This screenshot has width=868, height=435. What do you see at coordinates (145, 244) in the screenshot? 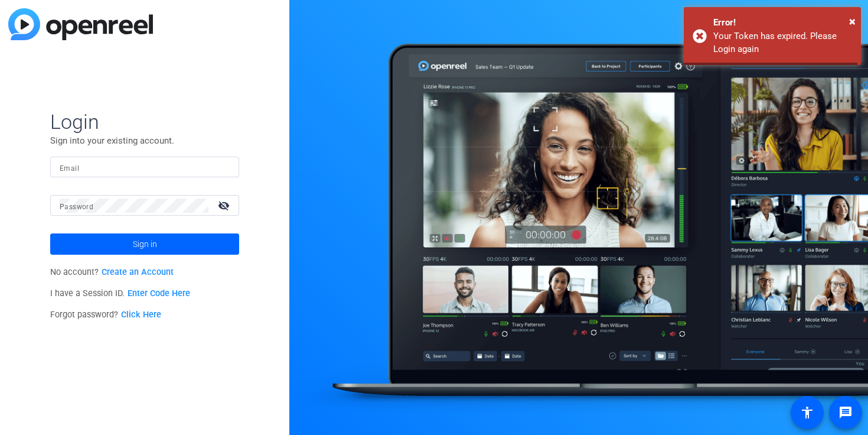
I see `button: Sign in` at bounding box center [145, 244].